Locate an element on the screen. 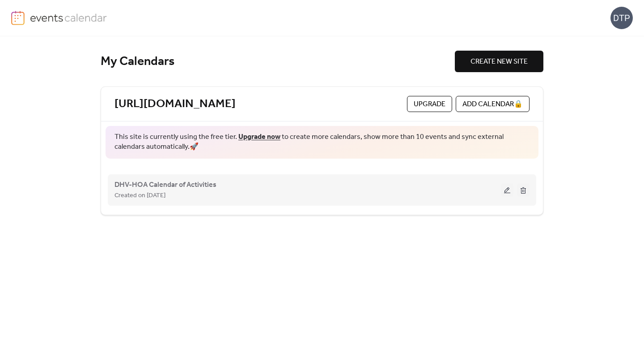  a: DHV-HOA Calendar of Activities is located at coordinates (166, 185).